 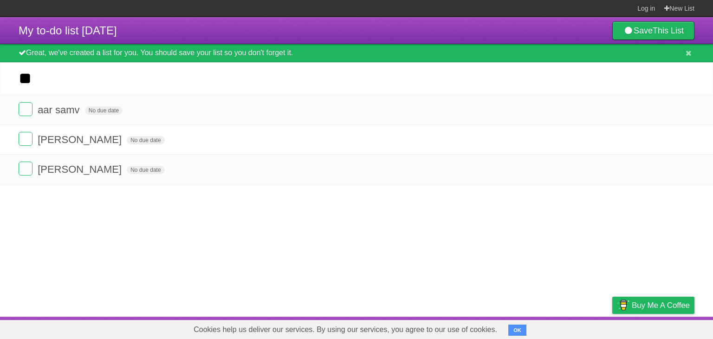 I want to click on a: SaveThis List, so click(x=653, y=31).